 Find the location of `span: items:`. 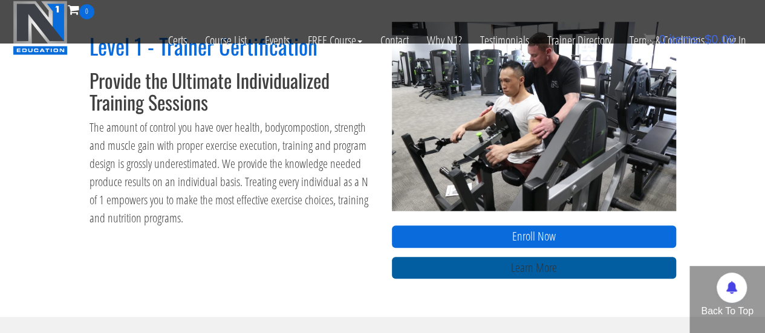

span: items: is located at coordinates (684, 39).